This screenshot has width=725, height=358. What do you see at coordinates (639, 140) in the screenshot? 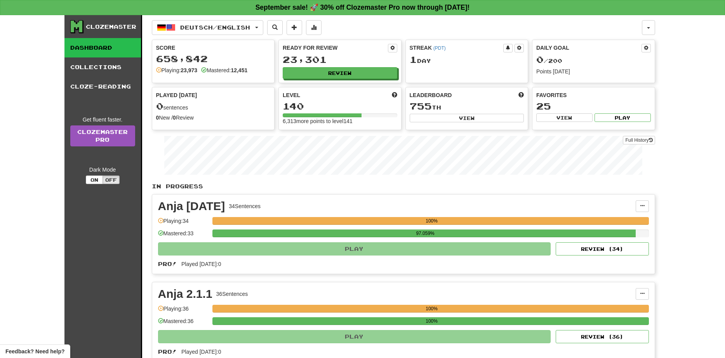
I see `button: Full History` at bounding box center [639, 140].